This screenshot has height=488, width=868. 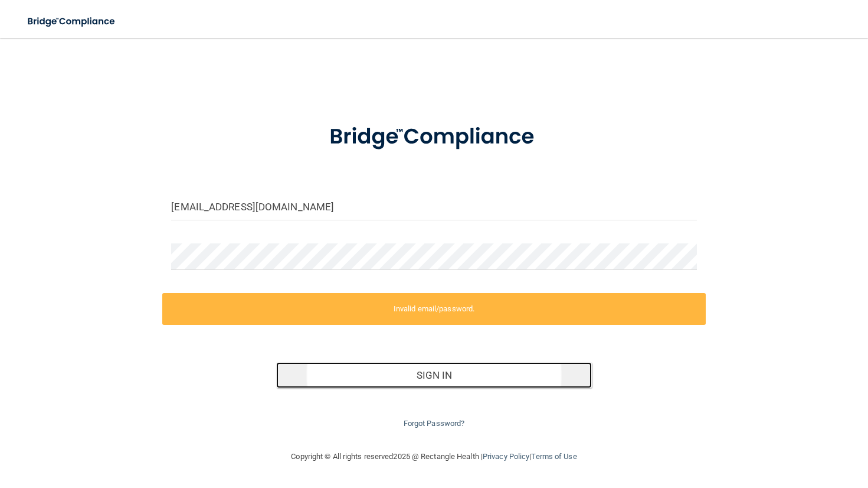 What do you see at coordinates (553, 456) in the screenshot?
I see `a: Terms of Use` at bounding box center [553, 456].